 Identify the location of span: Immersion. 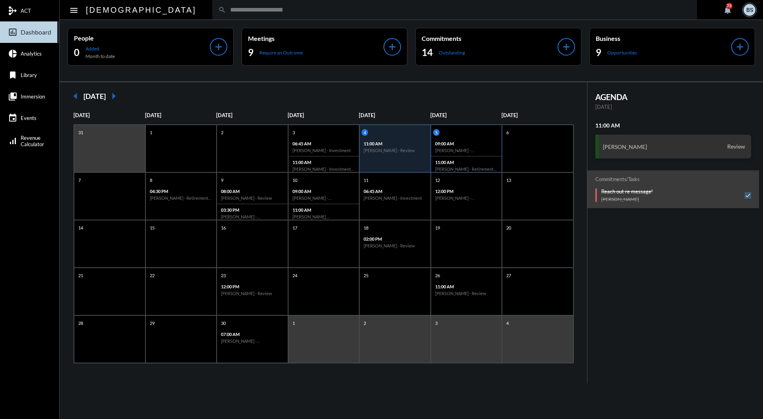
(33, 97).